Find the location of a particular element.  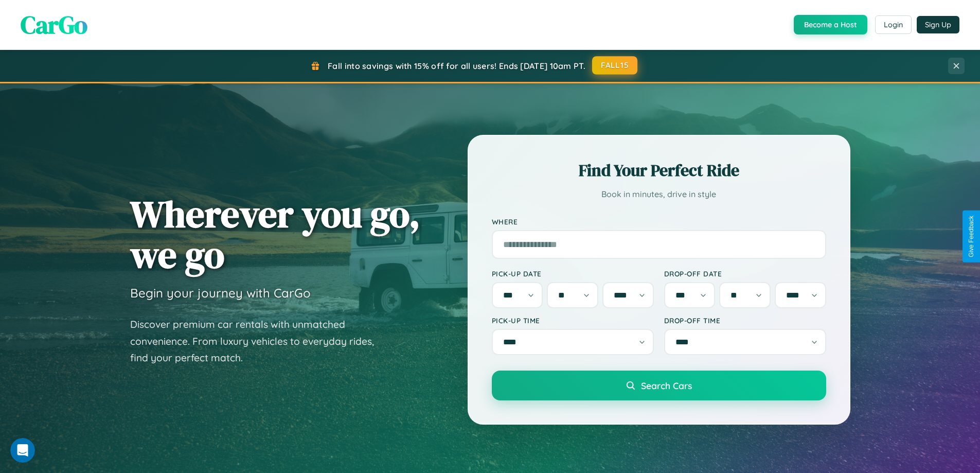

h2: Find Your Perfect Ride is located at coordinates (659, 170).